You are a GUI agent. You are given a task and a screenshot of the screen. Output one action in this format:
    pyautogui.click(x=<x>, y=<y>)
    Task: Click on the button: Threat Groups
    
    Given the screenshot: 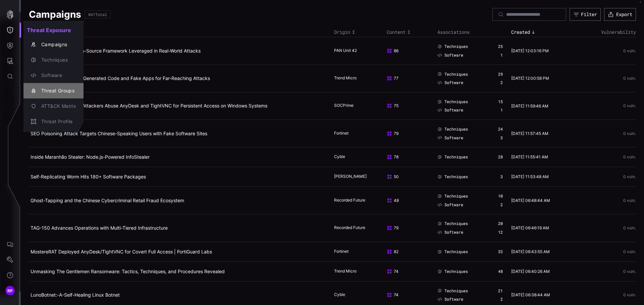 What is the action you would take?
    pyautogui.click(x=53, y=91)
    